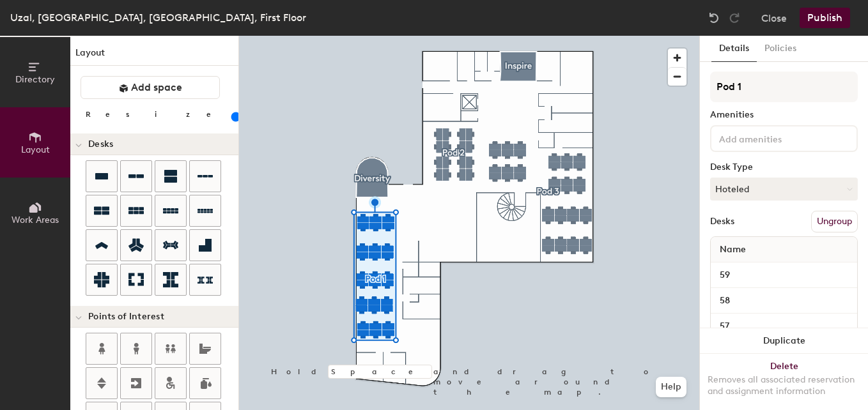 This screenshot has height=410, width=868. Describe the element at coordinates (825, 18) in the screenshot. I see `button: Publish` at that location.